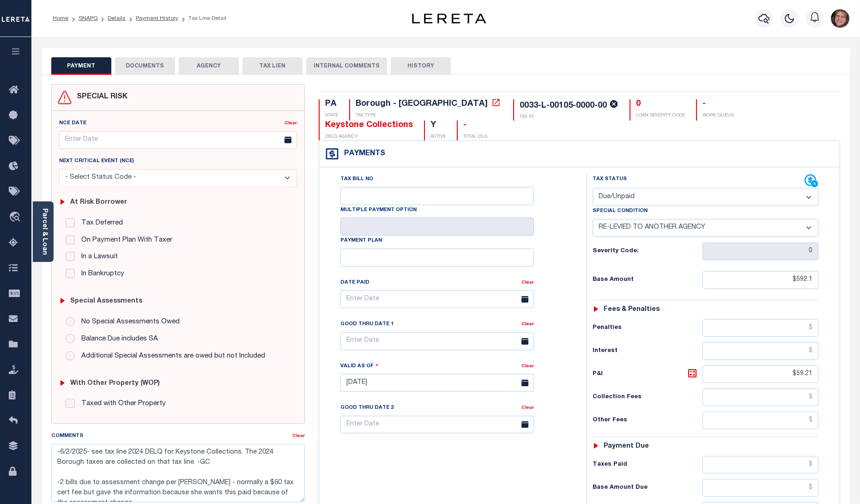 Image resolution: width=860 pixels, height=504 pixels. I want to click on label: Additional Special Assessments are owed but not Included, so click(171, 356).